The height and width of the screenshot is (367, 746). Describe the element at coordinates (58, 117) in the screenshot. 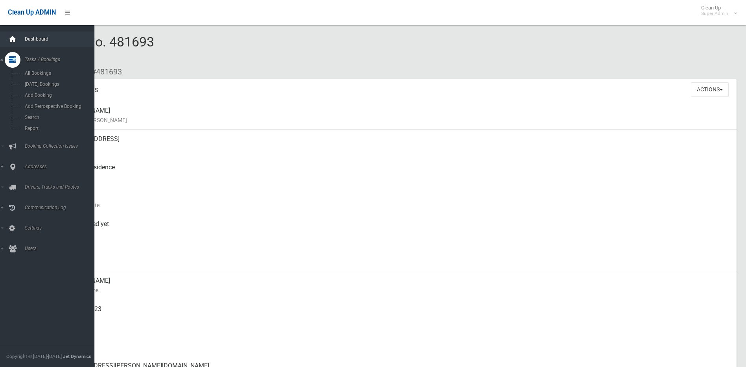

I see `span: Search` at that location.